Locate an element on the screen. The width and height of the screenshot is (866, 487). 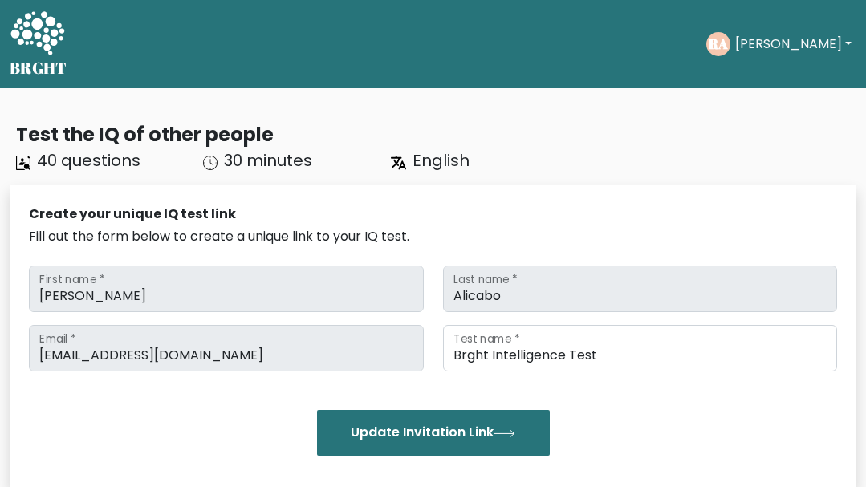
text: RA is located at coordinates (717, 43).